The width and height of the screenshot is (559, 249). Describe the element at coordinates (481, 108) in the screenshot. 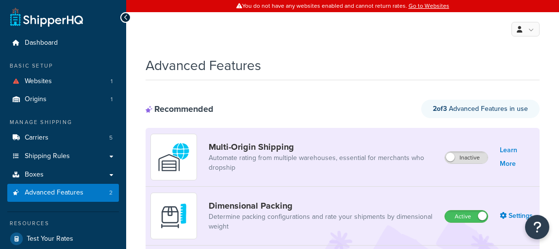

I see `span: Advanced Features in use` at that location.